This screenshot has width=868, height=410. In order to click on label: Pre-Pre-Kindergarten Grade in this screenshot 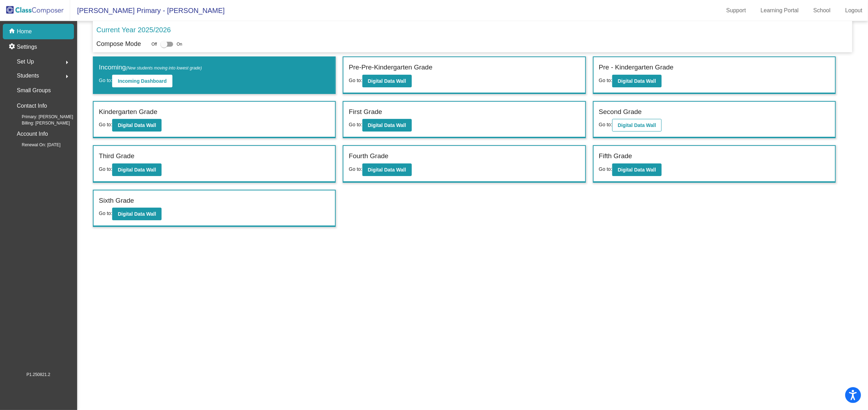, I will do `click(390, 67)`.